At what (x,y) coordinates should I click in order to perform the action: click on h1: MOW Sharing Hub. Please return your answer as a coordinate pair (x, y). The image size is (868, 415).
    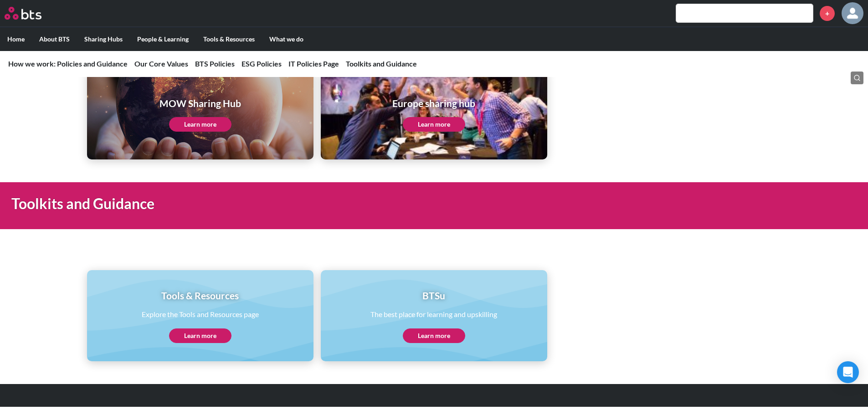
    Looking at the image, I should click on (200, 103).